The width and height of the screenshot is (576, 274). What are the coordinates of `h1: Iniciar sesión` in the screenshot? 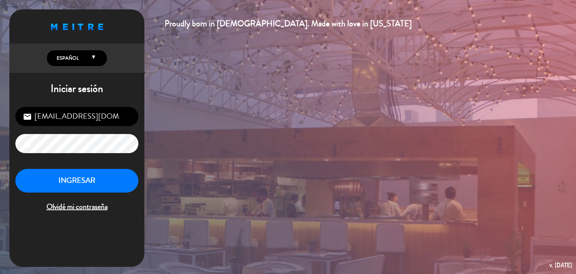 It's located at (77, 89).